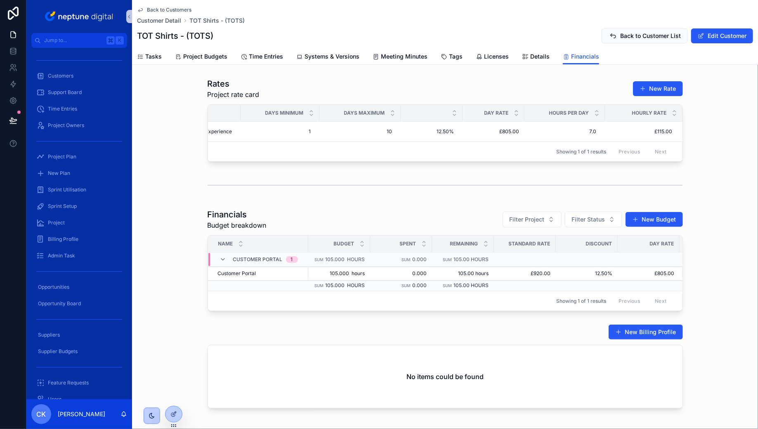 The image size is (758, 429). I want to click on span: Project, so click(56, 223).